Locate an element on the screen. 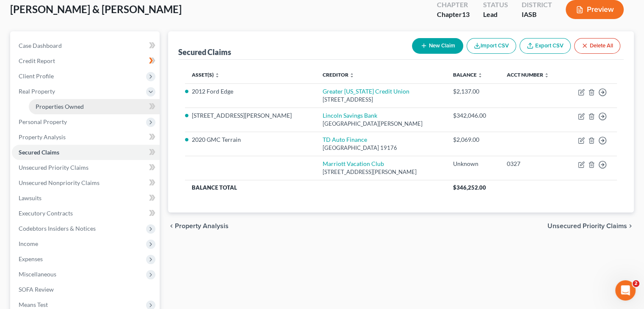 Image resolution: width=644 pixels, height=309 pixels. button: chevron_left Property Analysis is located at coordinates (198, 226).